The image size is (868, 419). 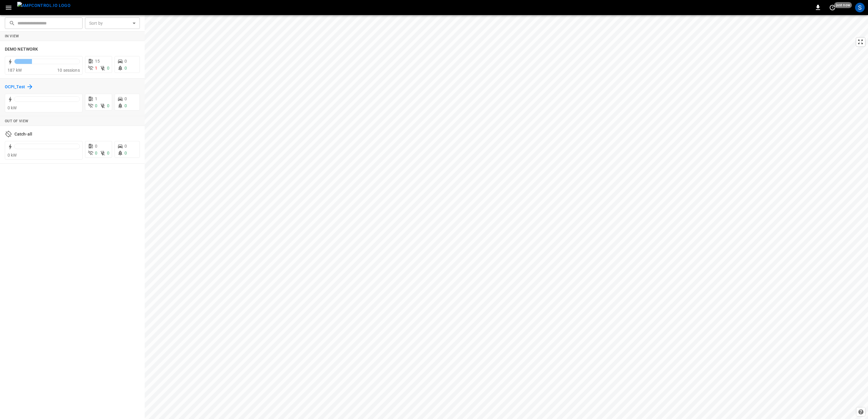 I want to click on button: set refresh interval, so click(x=833, y=7).